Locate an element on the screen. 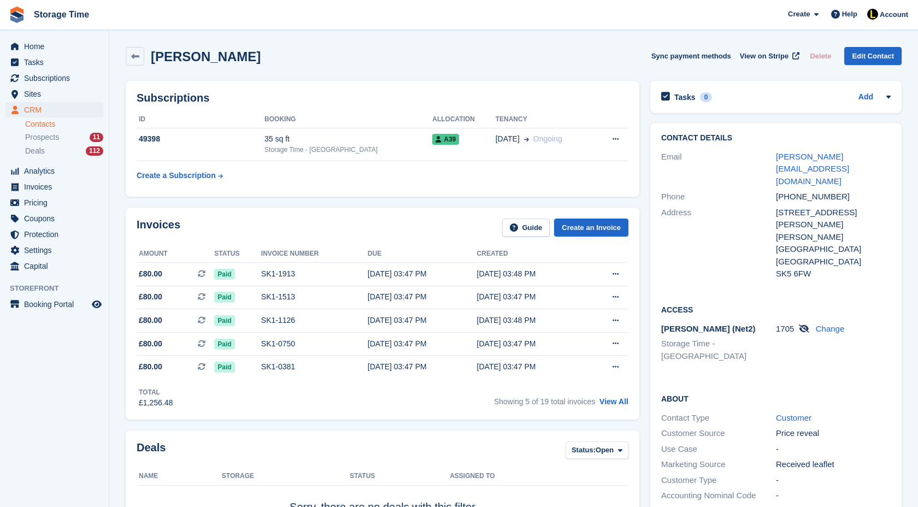 The width and height of the screenshot is (918, 507). div: Received leaflet is located at coordinates (833, 465).